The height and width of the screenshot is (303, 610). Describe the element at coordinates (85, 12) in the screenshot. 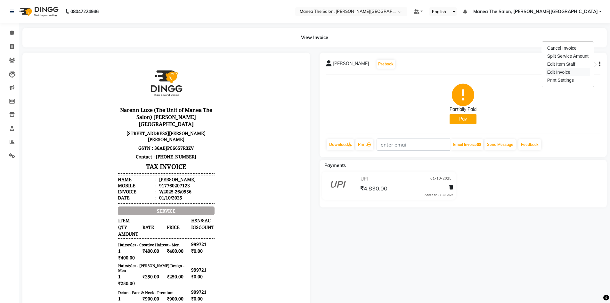

I see `b: 08047224946` at that location.